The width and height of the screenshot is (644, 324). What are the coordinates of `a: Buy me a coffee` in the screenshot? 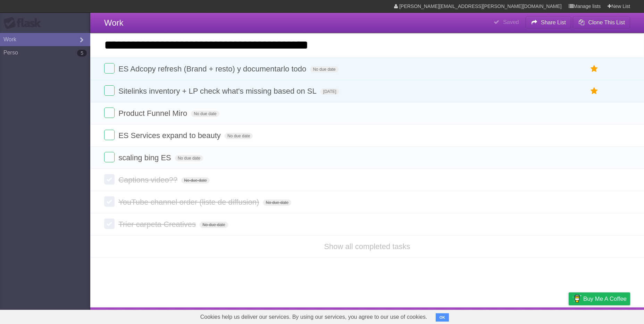 It's located at (599, 299).